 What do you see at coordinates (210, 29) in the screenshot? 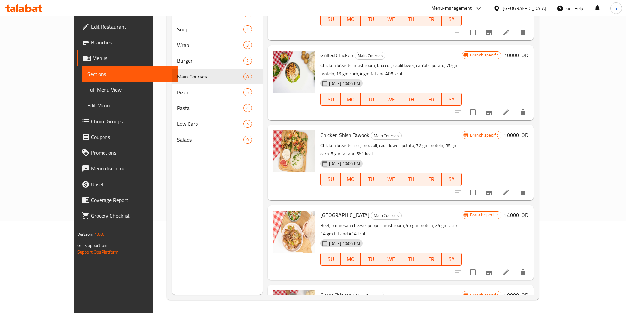
I see `span: Soup` at bounding box center [210, 29].